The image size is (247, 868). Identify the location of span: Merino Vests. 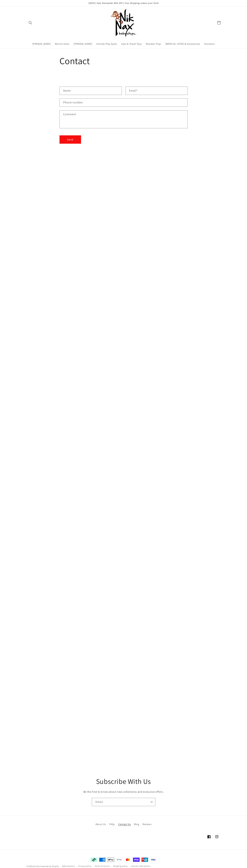
(62, 44).